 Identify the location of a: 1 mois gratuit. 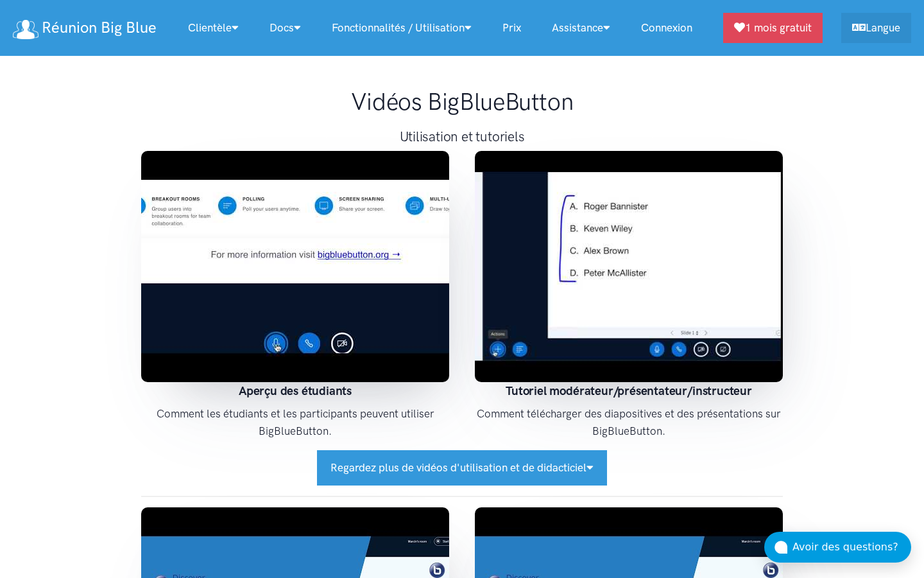
(773, 28).